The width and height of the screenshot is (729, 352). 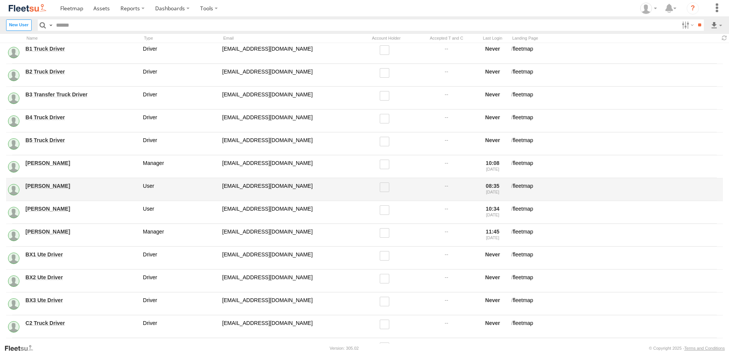 What do you see at coordinates (288, 98) in the screenshot?
I see `div: b3@nhs.trade` at bounding box center [288, 98].